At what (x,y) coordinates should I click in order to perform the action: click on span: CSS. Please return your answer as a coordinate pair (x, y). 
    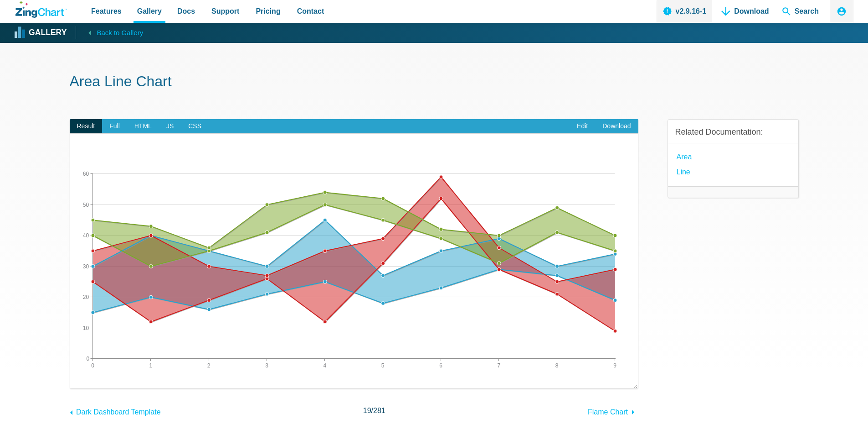
    Looking at the image, I should click on (195, 127).